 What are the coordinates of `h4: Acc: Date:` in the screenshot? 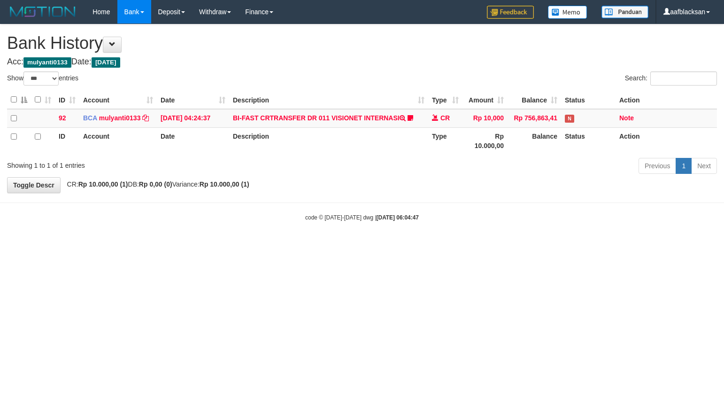 It's located at (362, 62).